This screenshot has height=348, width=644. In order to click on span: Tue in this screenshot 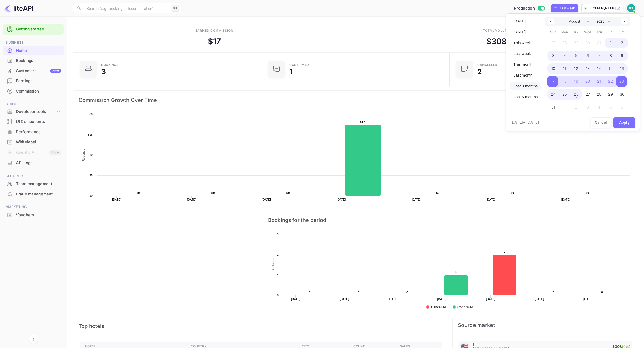, I will do `click(576, 32)`.